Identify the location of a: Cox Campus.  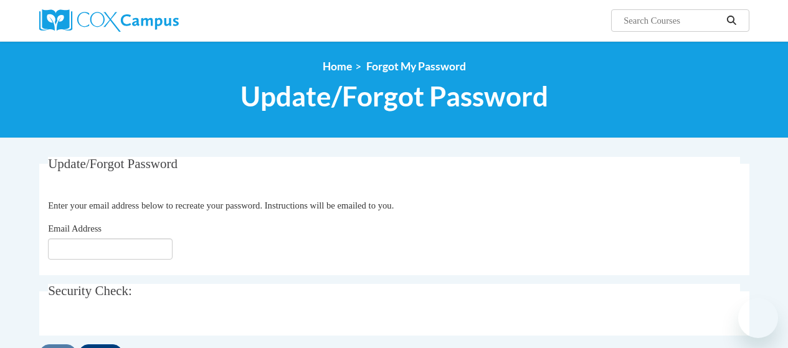
(151, 21).